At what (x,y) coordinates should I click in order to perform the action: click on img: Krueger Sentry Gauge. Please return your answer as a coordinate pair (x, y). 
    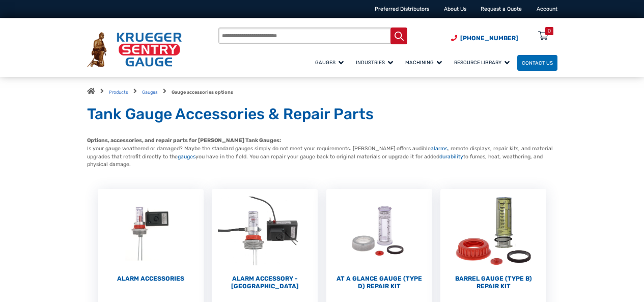
    Looking at the image, I should click on (134, 49).